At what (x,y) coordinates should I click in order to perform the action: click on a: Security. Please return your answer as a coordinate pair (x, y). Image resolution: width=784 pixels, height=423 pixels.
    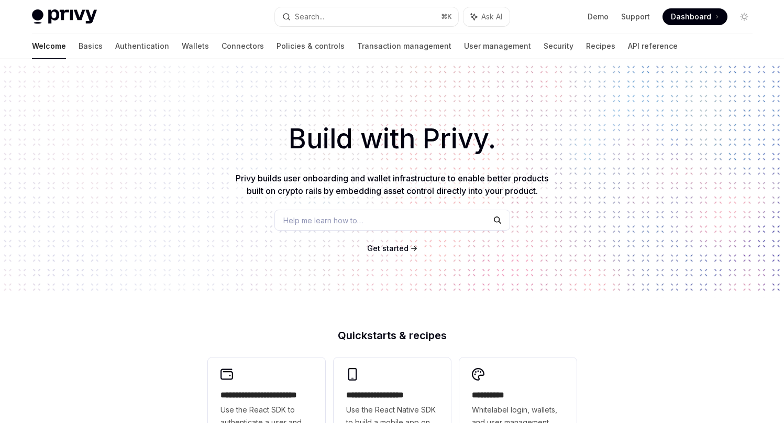
    Looking at the image, I should click on (558, 46).